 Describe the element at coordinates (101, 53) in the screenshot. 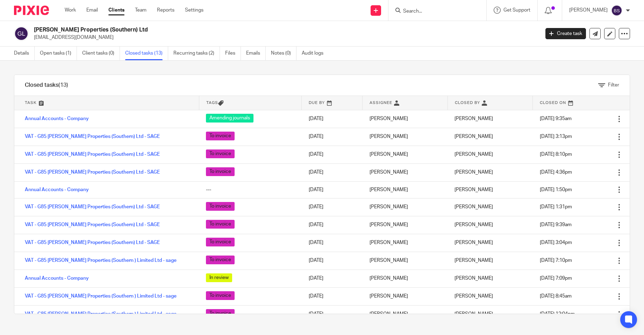

I see `a: Client tasks (0)` at that location.